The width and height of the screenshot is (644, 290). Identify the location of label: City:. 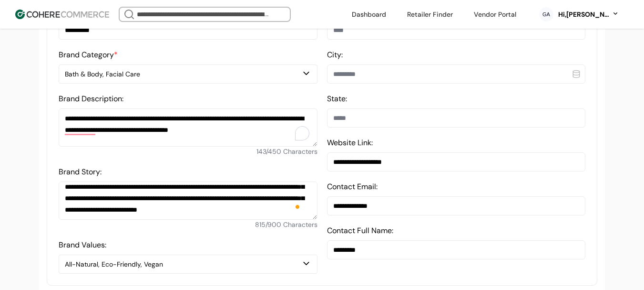
(334, 55).